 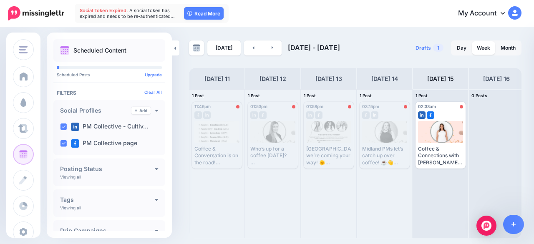 I want to click on span: 02:33am, so click(x=427, y=106).